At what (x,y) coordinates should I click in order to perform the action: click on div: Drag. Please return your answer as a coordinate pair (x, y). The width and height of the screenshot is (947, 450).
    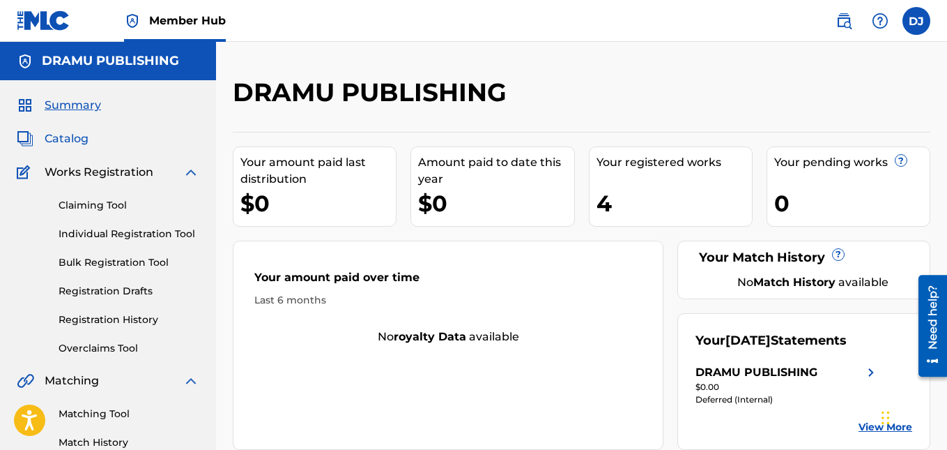
    Looking at the image, I should click on (886, 418).